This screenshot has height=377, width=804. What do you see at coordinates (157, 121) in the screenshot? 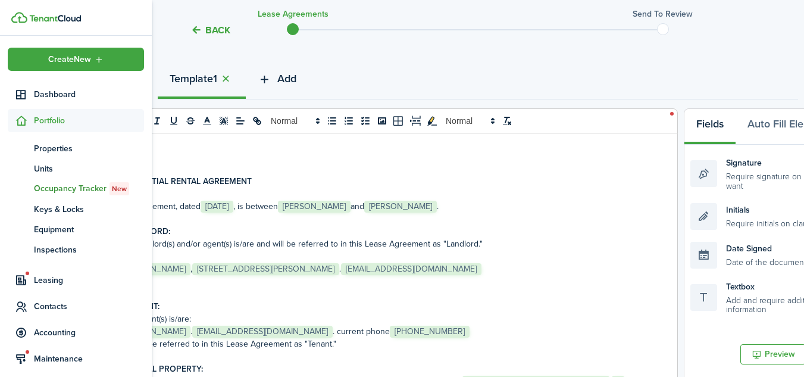
I see `button: italic` at bounding box center [157, 121].